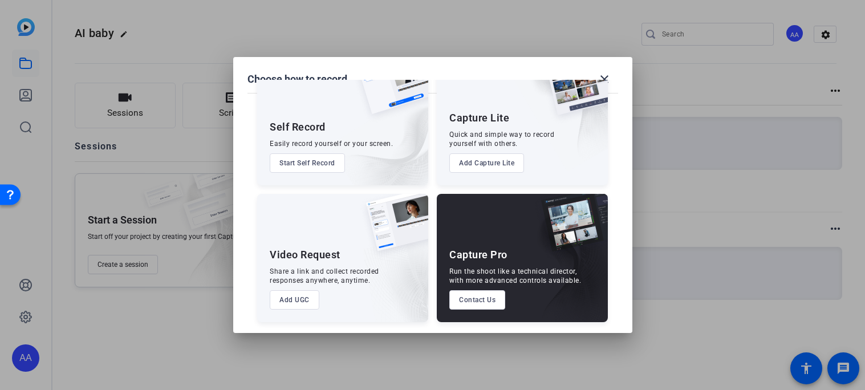 The width and height of the screenshot is (865, 390). What do you see at coordinates (305, 255) in the screenshot?
I see `div: Video Request` at bounding box center [305, 255].